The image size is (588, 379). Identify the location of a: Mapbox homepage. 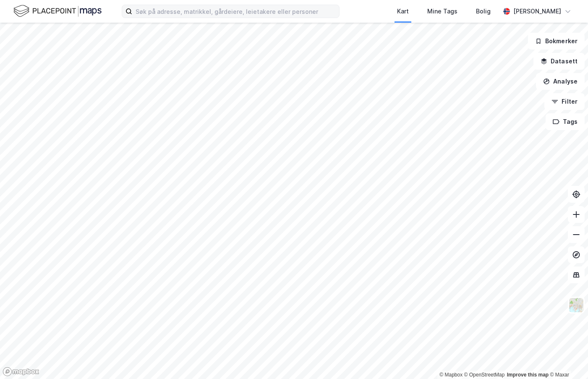
(21, 371).